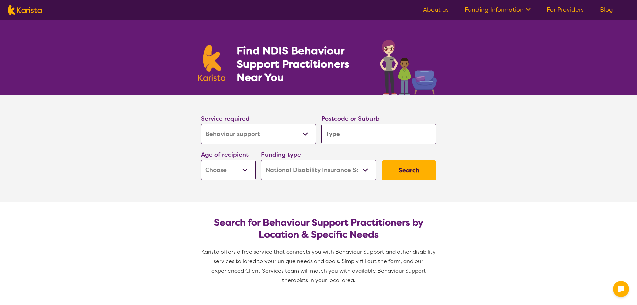 This screenshot has width=637, height=305. What do you see at coordinates (379, 134) in the screenshot?
I see `input: Type` at bounding box center [379, 134].